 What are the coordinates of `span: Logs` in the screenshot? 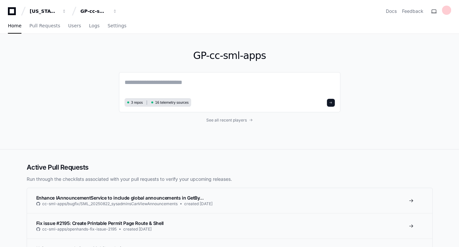 It's located at (94, 26).